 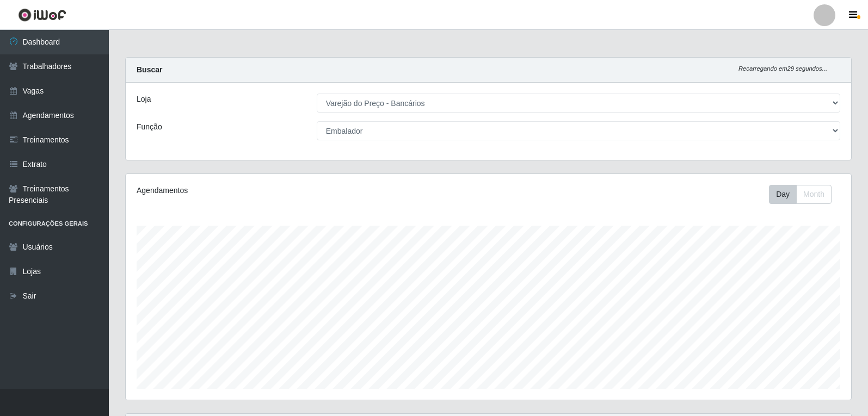 What do you see at coordinates (144, 99) in the screenshot?
I see `label: Loja` at bounding box center [144, 99].